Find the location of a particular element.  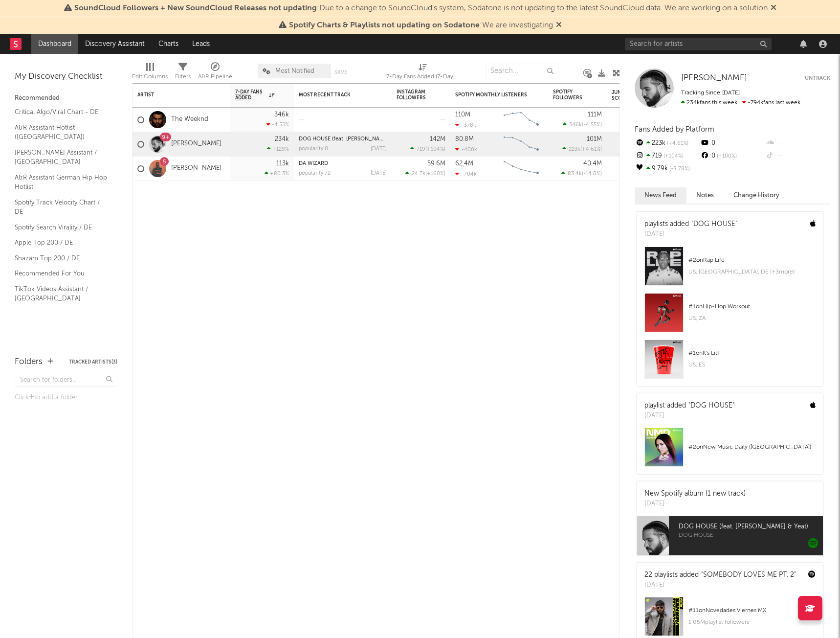

div: 101M is located at coordinates (594, 139).